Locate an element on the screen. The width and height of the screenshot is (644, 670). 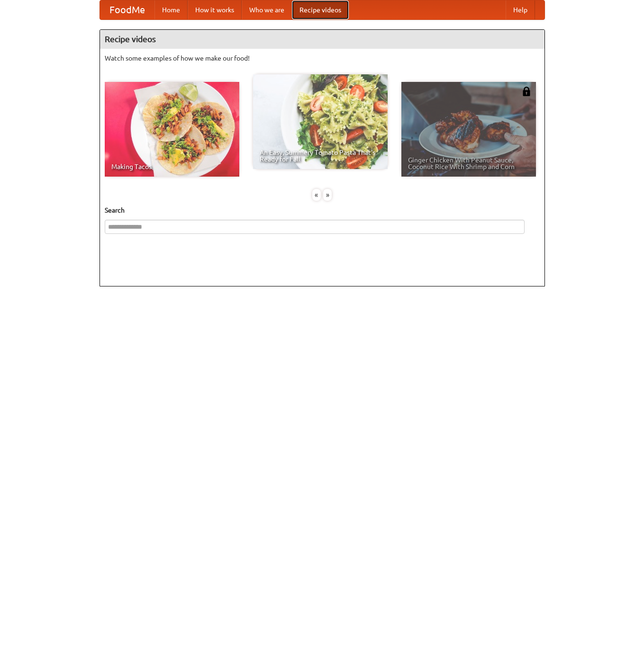
a: An Easy, Summery Tomato Pasta That's Ready for Fall is located at coordinates (320, 122).